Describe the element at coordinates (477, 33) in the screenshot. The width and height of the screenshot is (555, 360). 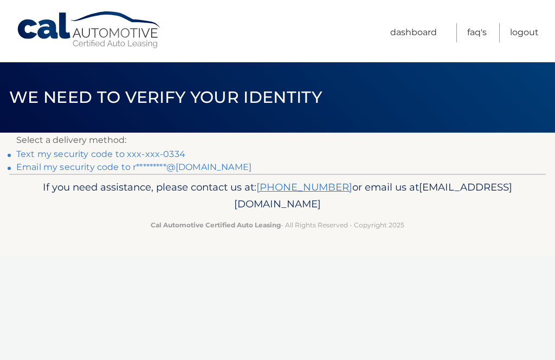
I see `a: FAQ's` at that location.